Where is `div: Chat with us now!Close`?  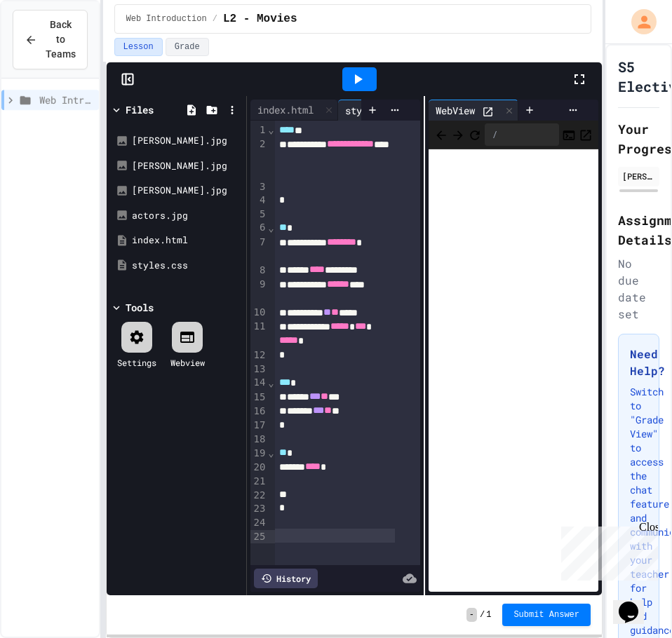 div: Chat with us now!Close is located at coordinates (51, 47).